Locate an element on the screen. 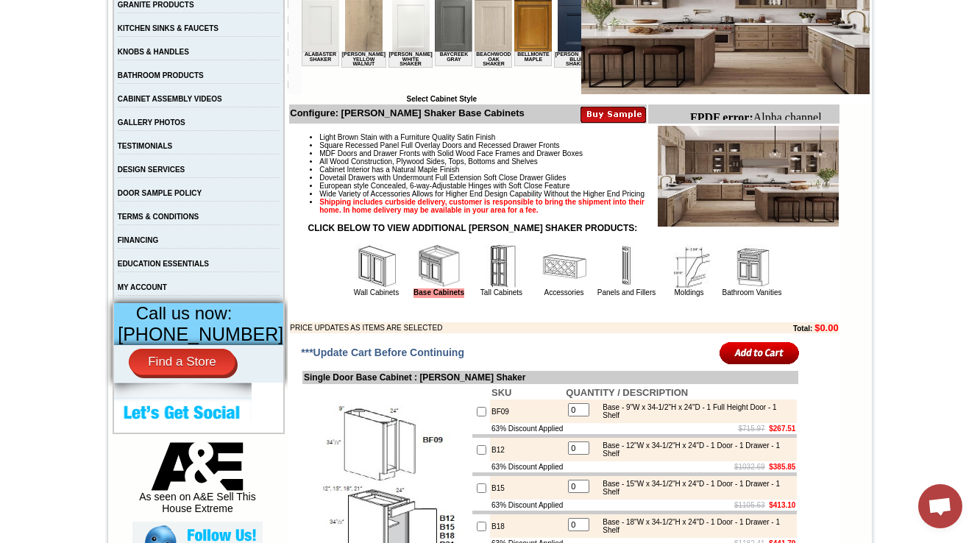  a: CABINET ASSEMBLY VIDEOS is located at coordinates (170, 99).